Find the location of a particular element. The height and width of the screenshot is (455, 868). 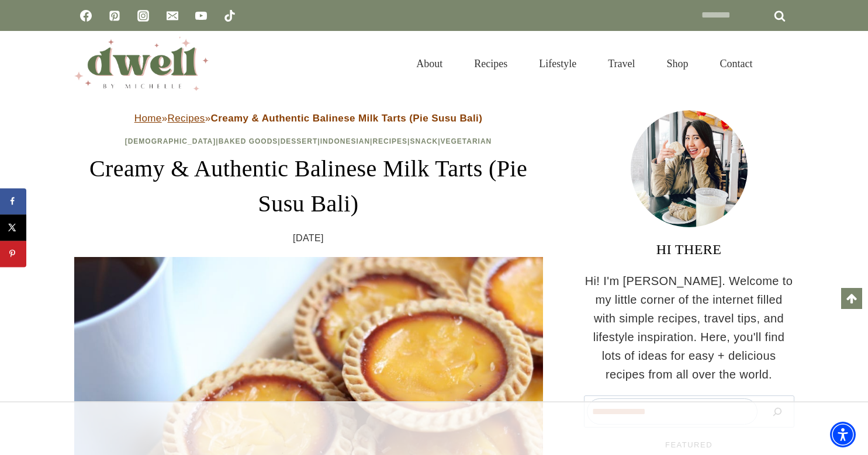

a: Baked Goods is located at coordinates (248, 141).